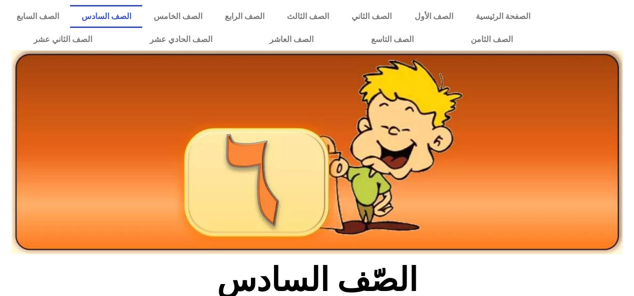  What do you see at coordinates (106, 17) in the screenshot?
I see `a: الصف السادس` at bounding box center [106, 17].